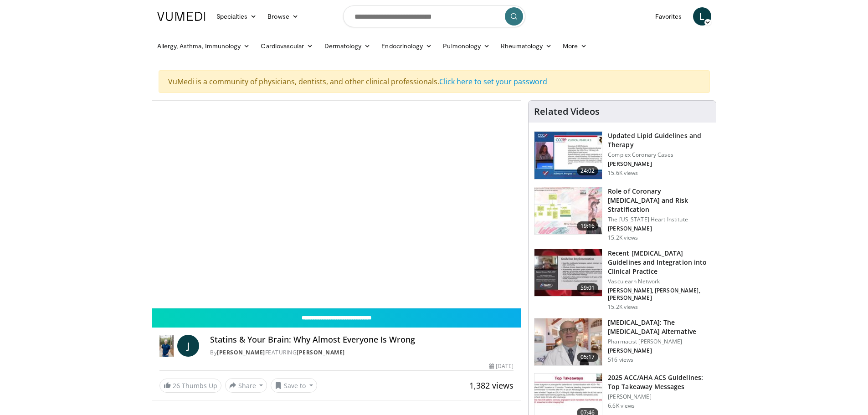 This screenshot has height=415, width=868. What do you see at coordinates (182, 17) in the screenshot?
I see `img: VuMedi Logo` at bounding box center [182, 17].